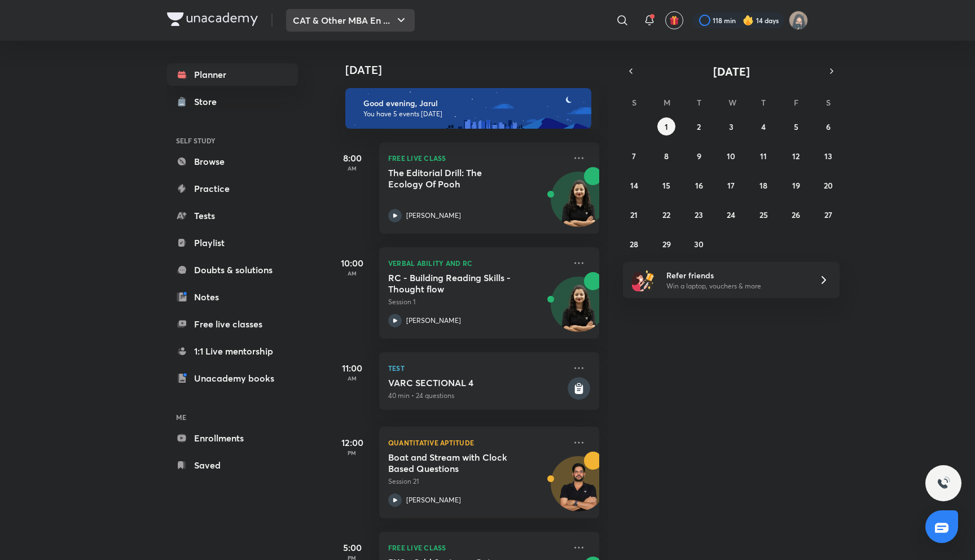  What do you see at coordinates (212, 20) in the screenshot?
I see `a: Company Logo` at bounding box center [212, 20].